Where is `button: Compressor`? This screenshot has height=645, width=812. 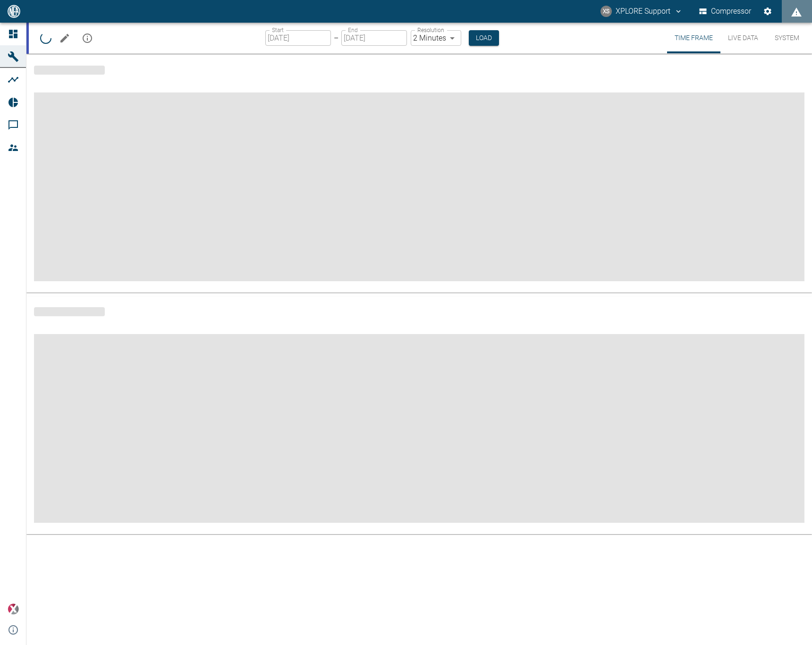 button: Compressor is located at coordinates (725, 11).